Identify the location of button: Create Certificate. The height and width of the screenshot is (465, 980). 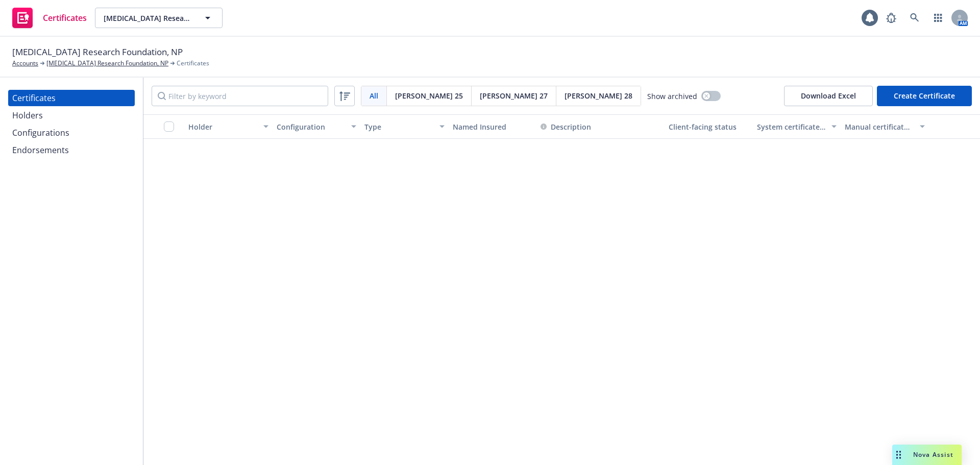
(924, 96).